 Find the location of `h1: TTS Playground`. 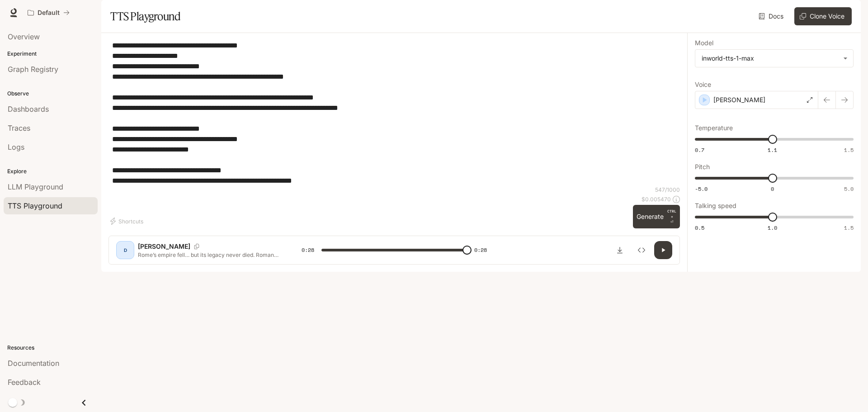

h1: TTS Playground is located at coordinates (145, 16).